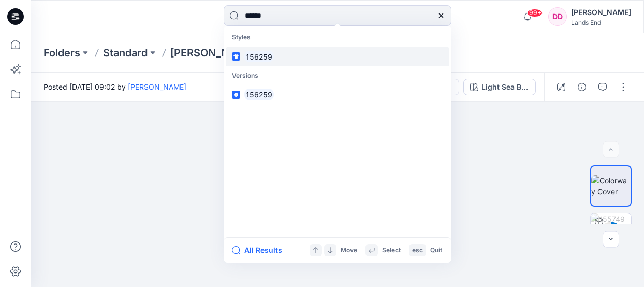  Describe the element at coordinates (611, 234) in the screenshot. I see `img: 155749 W EU Coastal Corduroy HR Barrel Leg Pant-Fit Light Sea Blue` at that location.